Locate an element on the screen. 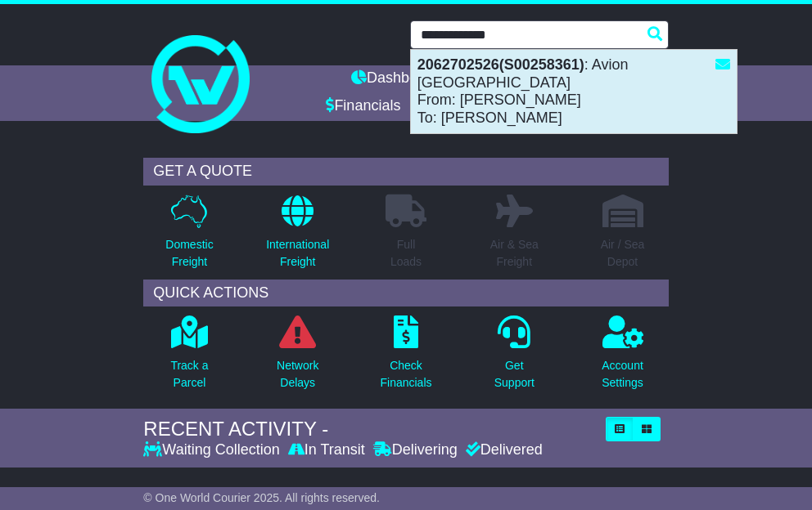 The height and width of the screenshot is (510, 812). div: Delivered is located at coordinates (502, 450).